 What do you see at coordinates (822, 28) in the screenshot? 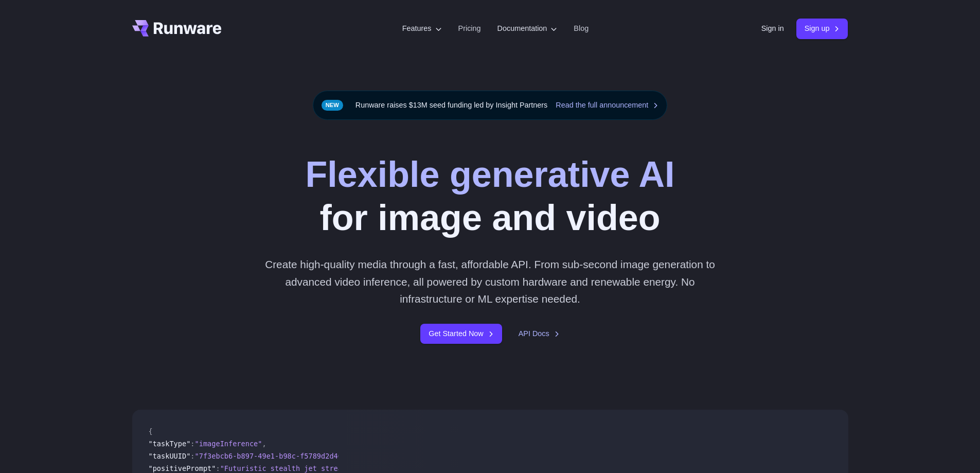
I see `a: Sign up` at bounding box center [822, 28].